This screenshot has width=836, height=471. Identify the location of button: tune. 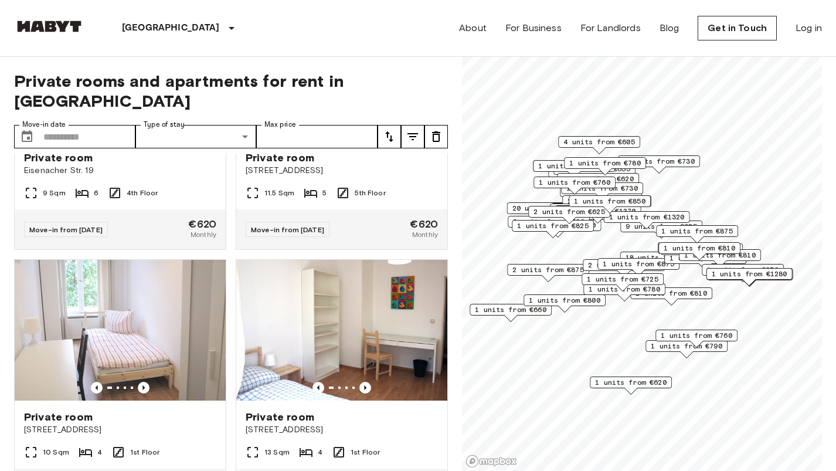
(389, 137).